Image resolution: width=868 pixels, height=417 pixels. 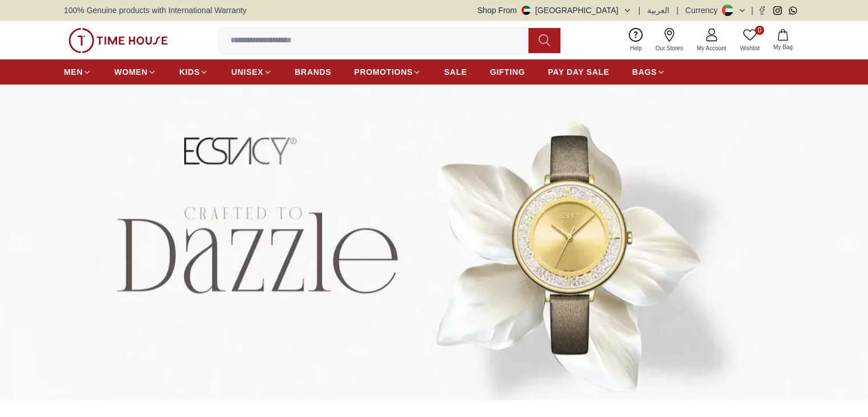 What do you see at coordinates (190, 72) in the screenshot?
I see `span: KIDS` at bounding box center [190, 72].